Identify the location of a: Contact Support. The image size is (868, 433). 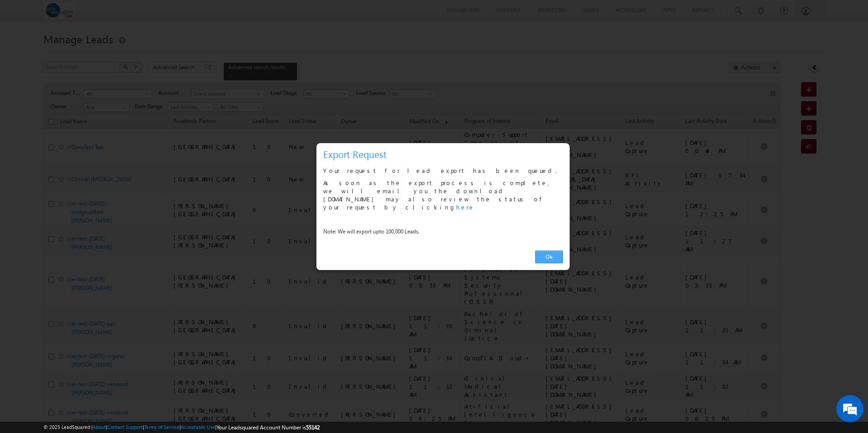
(125, 427).